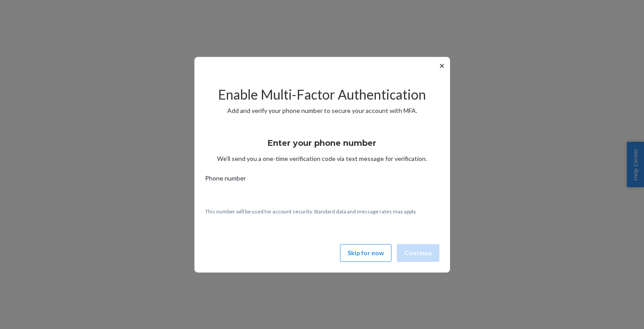 The width and height of the screenshot is (644, 329). I want to click on button: Skip for now, so click(366, 253).